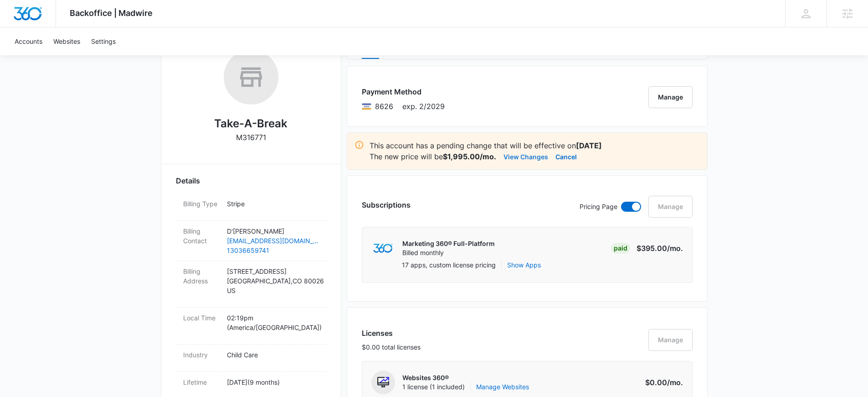  Describe the element at coordinates (383, 248) in the screenshot. I see `img: marketing360Logo` at that location.